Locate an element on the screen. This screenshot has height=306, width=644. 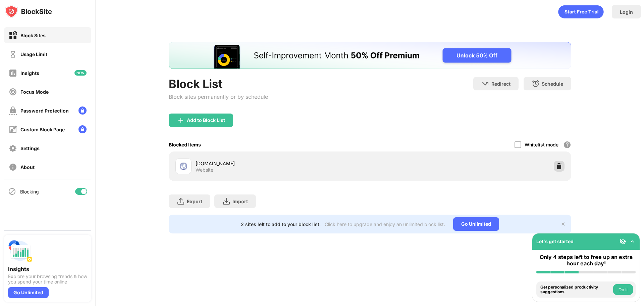
img: x-button.svg is located at coordinates (563, 224).